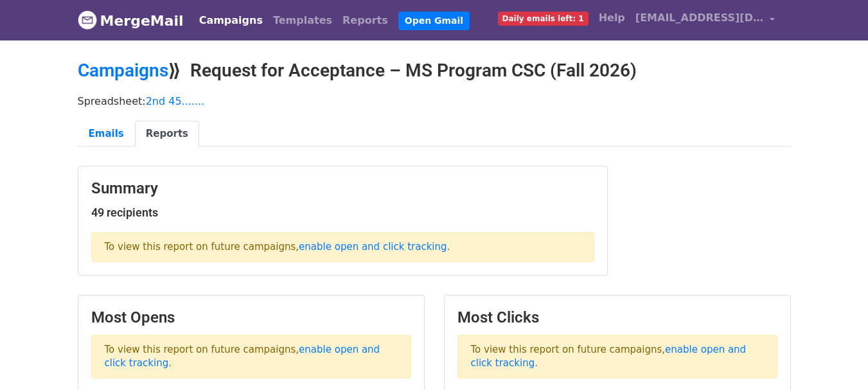  I want to click on a: Help, so click(612, 18).